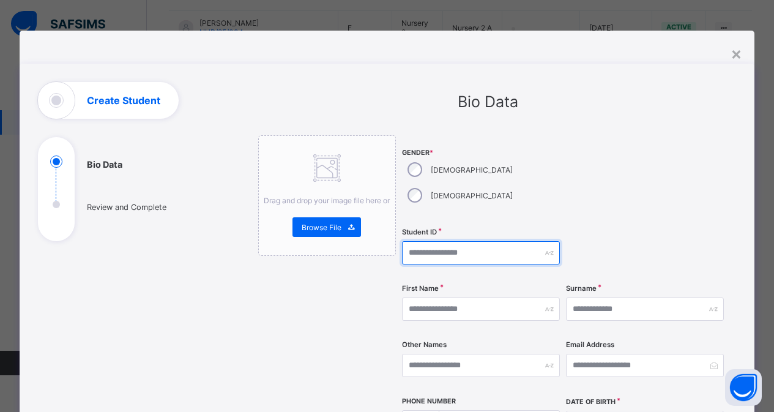 The height and width of the screenshot is (412, 774). Describe the element at coordinates (488, 102) in the screenshot. I see `span: Bio Data` at that location.